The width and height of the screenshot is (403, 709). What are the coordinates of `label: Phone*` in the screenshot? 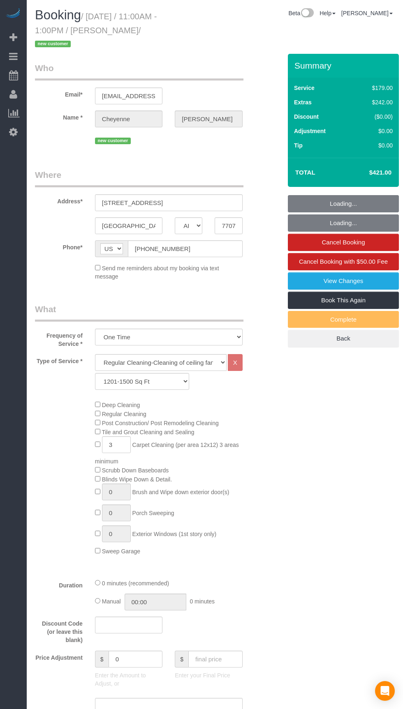 It's located at (59, 246).